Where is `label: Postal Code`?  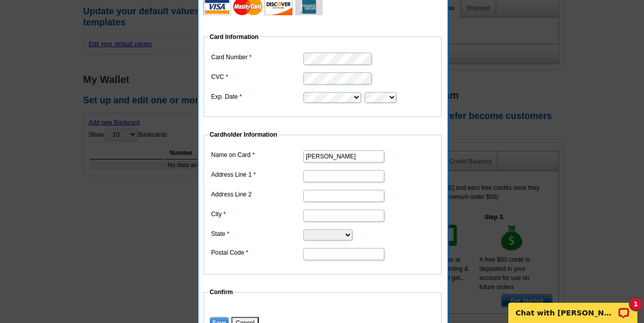
label: Postal Code is located at coordinates (257, 253).